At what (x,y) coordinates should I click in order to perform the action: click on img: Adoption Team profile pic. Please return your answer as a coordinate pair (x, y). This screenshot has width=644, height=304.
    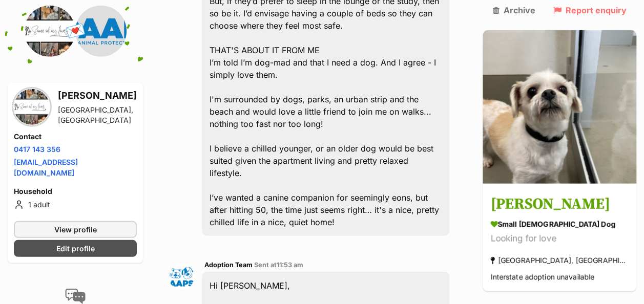
    Looking at the image, I should click on (181, 277).